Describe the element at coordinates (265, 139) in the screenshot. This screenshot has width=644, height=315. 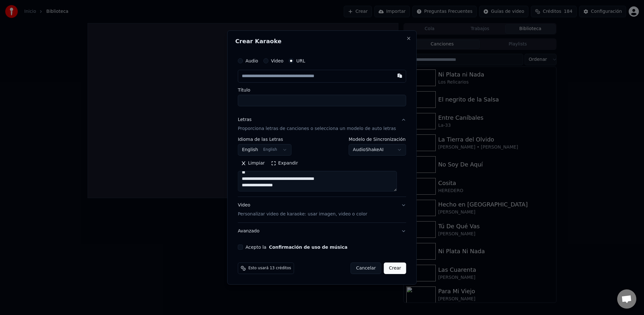
I see `label: Idioma de las Letras` at that location.